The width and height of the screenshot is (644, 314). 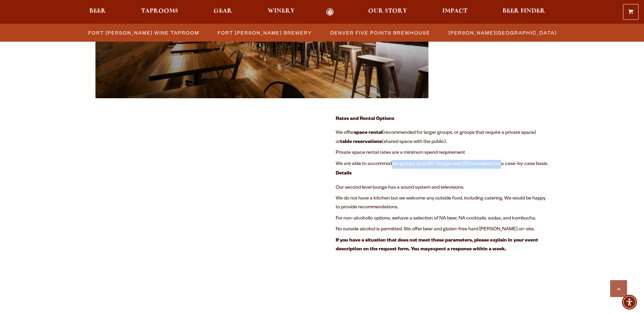 I want to click on span: For non-alcoholic options, we, so click(x=367, y=219).